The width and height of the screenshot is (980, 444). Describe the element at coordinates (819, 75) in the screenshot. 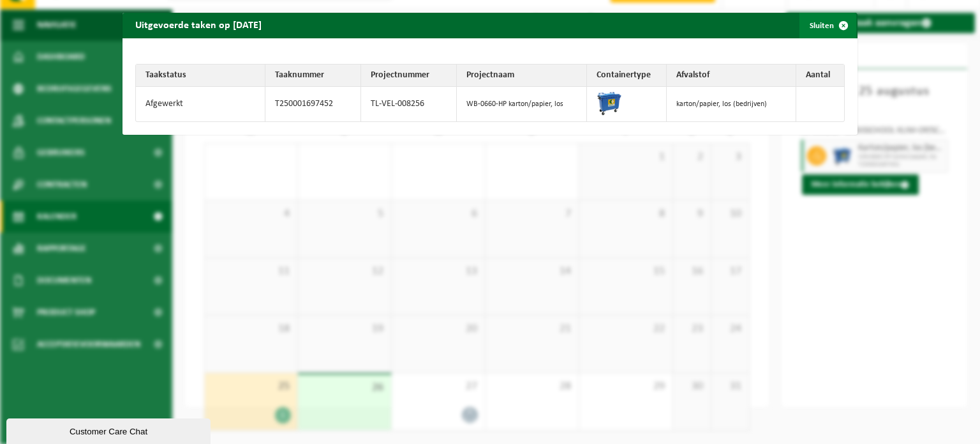

I see `th: Aantal` at that location.